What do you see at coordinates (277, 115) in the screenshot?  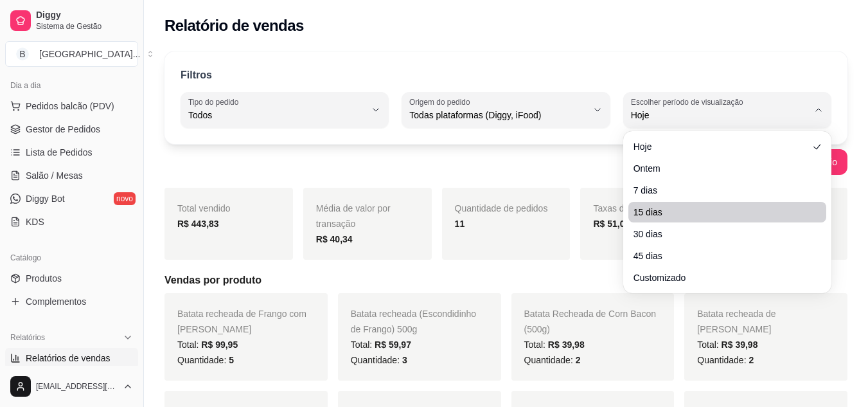 I see `span: Todos` at bounding box center [277, 115].